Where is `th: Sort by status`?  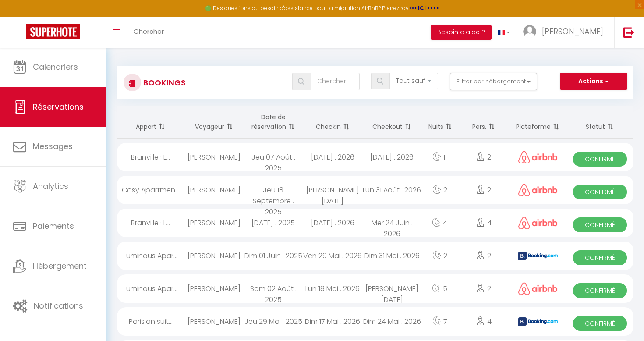
th: Sort by status is located at coordinates (600, 122).